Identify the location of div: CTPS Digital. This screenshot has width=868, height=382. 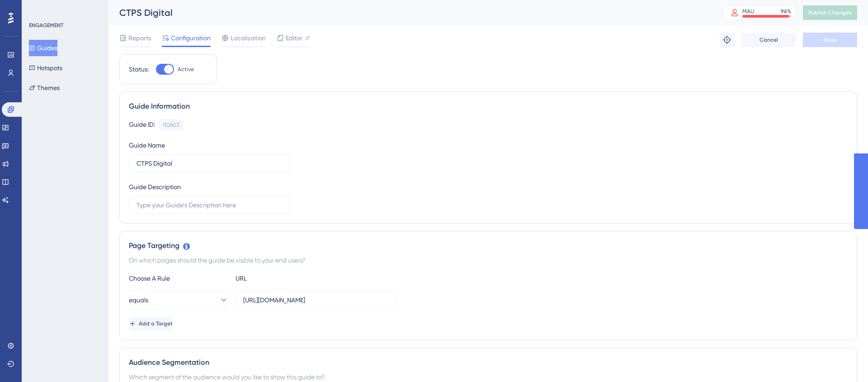
(410, 13).